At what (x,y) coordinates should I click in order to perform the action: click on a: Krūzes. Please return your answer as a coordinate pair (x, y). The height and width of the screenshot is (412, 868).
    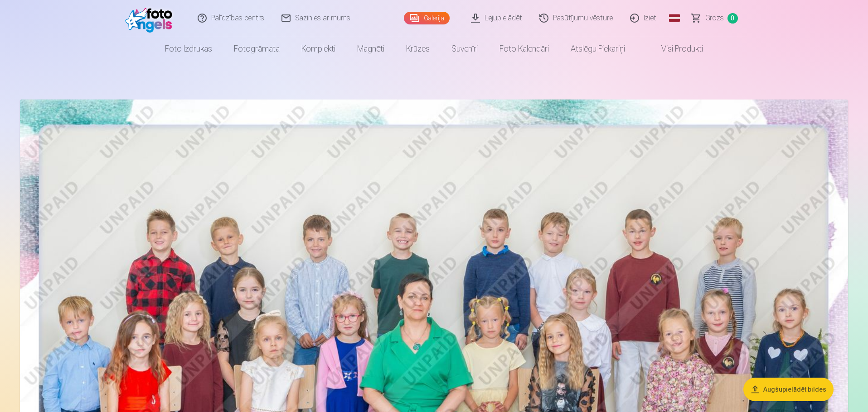
    Looking at the image, I should click on (418, 49).